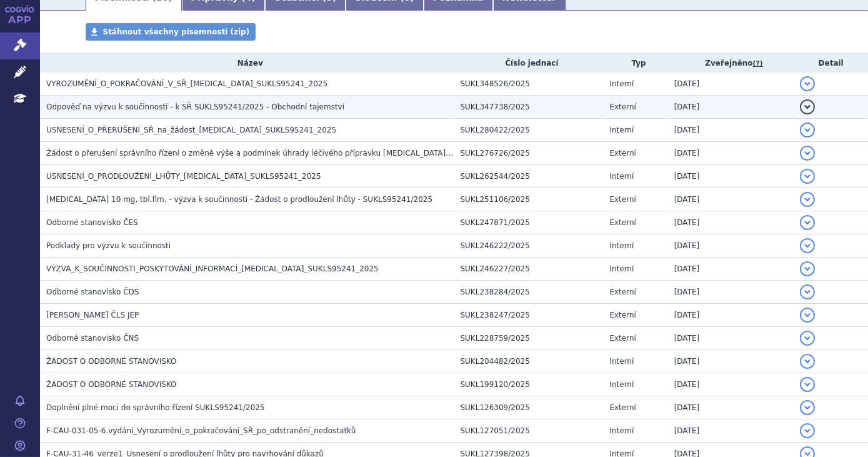 The height and width of the screenshot is (457, 868). I want to click on td: SUKL246222/2025, so click(529, 245).